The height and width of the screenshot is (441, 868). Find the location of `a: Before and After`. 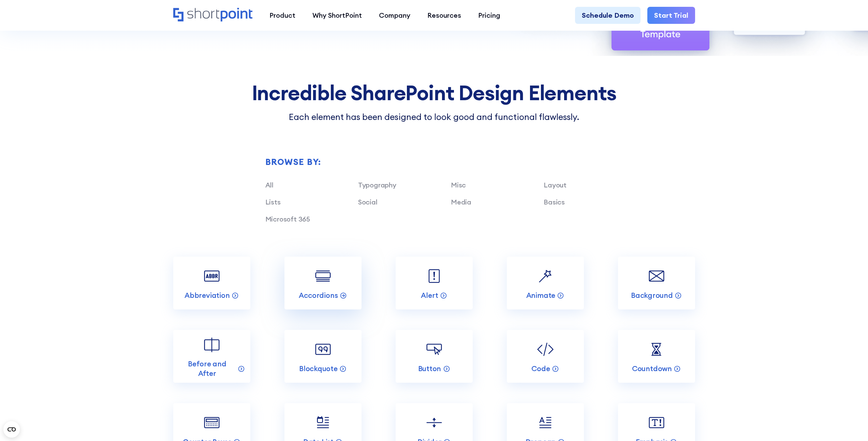

a: Before and After is located at coordinates (212, 357).